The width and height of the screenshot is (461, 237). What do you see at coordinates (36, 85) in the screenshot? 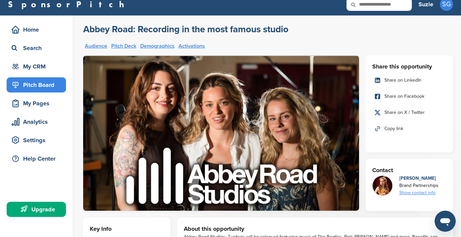
I see `a: Pitch Board` at bounding box center [36, 85].